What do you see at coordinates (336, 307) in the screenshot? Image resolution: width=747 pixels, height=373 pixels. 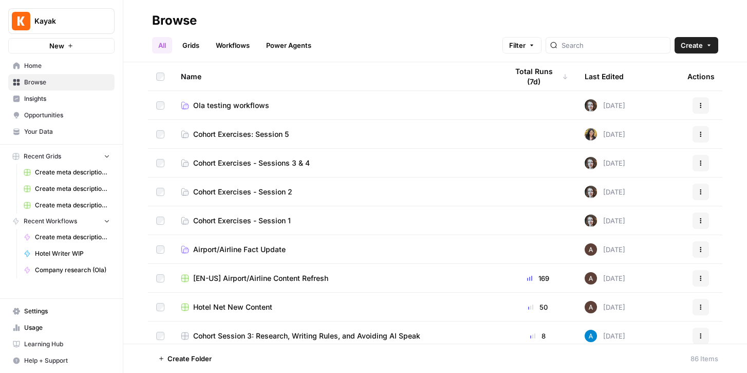 I see `a: Hotel Net New Content` at bounding box center [336, 307].